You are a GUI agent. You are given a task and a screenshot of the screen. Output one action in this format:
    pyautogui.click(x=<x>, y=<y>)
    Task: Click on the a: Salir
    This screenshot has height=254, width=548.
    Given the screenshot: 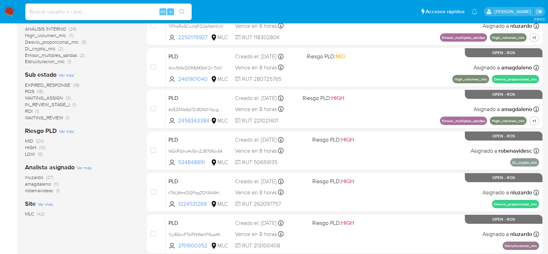 What is the action you would take?
    pyautogui.click(x=539, y=11)
    